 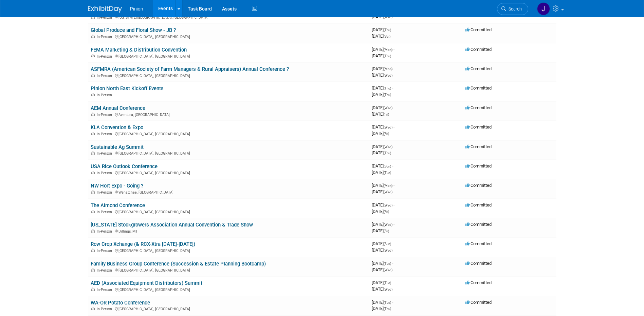 I want to click on a: Sustainable Ag Summit, so click(x=117, y=147).